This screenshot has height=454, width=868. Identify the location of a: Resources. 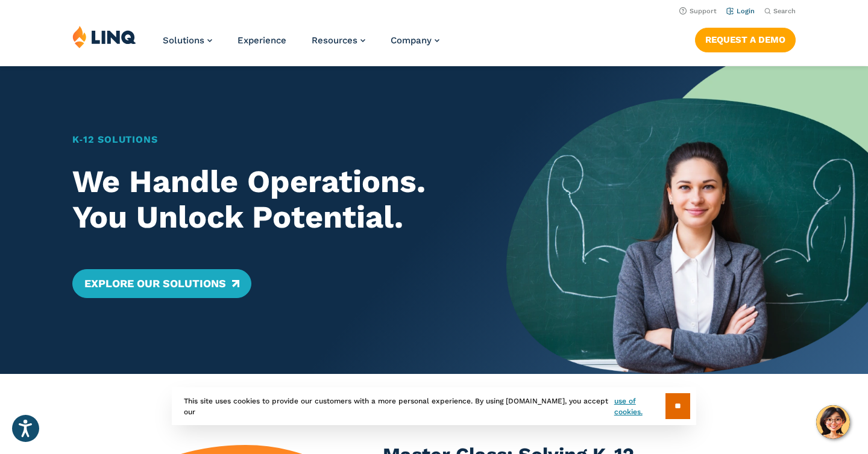
(338, 41).